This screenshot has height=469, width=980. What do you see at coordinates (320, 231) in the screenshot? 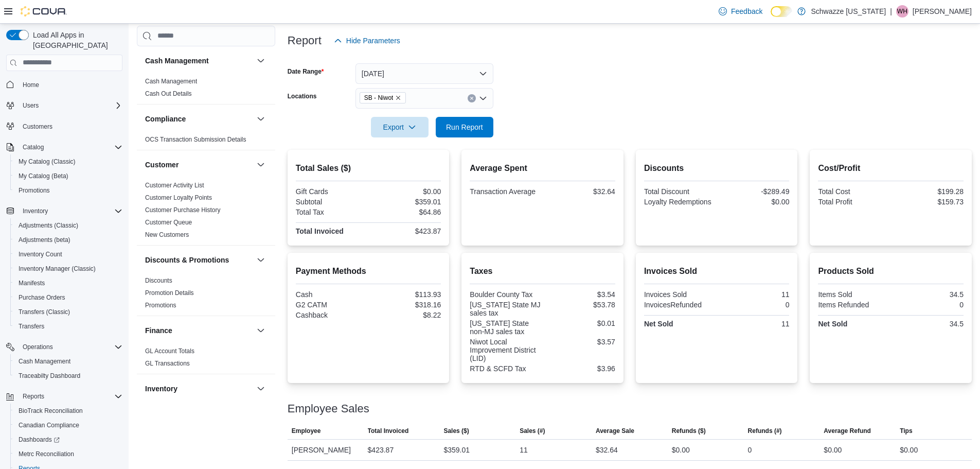
I see `strong: Total Invoiced` at bounding box center [320, 231].